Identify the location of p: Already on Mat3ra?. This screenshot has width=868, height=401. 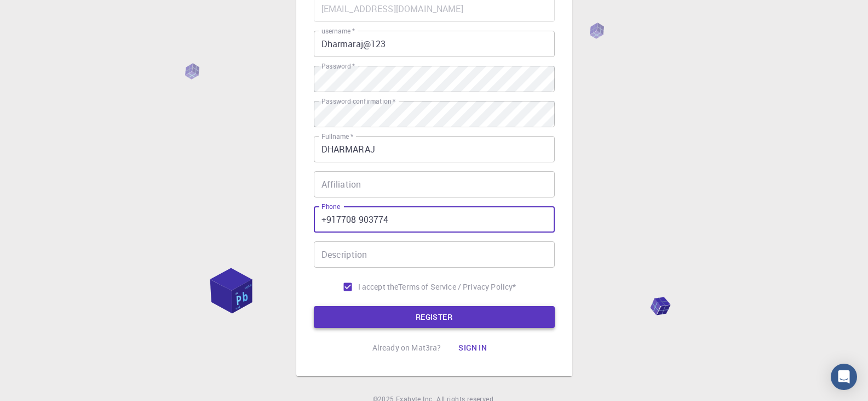
(407, 348).